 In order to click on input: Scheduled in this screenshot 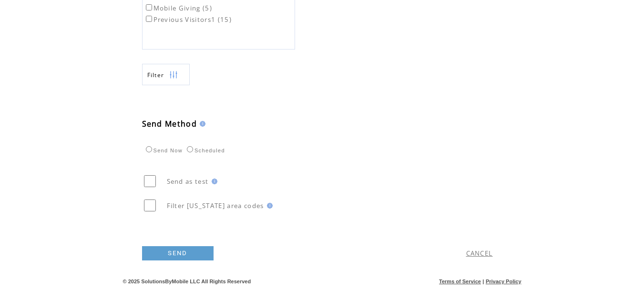, I will do `click(190, 149)`.